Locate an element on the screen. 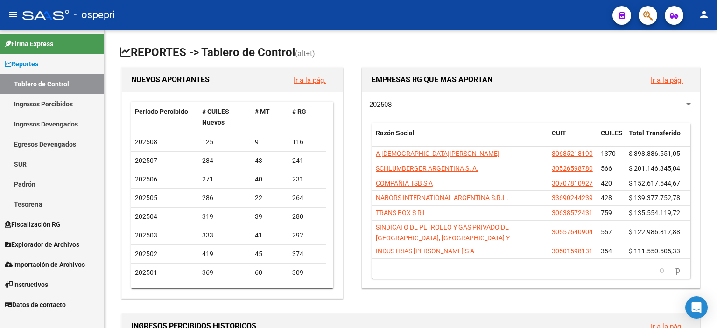 Image resolution: width=717 pixels, height=328 pixels. span: 566 is located at coordinates (606, 168).